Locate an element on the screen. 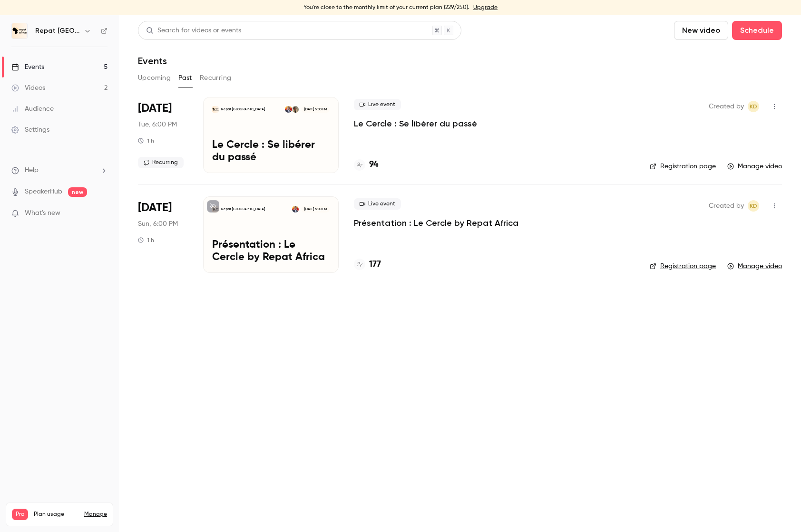  div: Settings is located at coordinates (31, 130).